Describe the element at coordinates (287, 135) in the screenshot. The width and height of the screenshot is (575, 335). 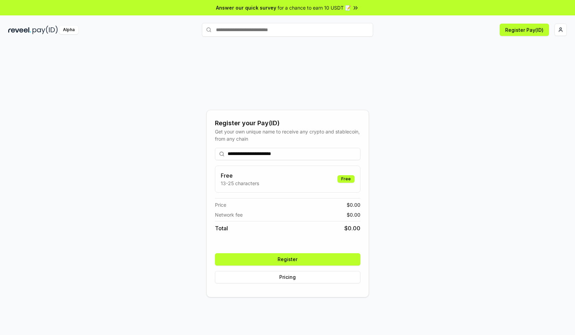
I see `div: Get your own unique name to receive any crypto and stablecoin, from any chain` at that location.